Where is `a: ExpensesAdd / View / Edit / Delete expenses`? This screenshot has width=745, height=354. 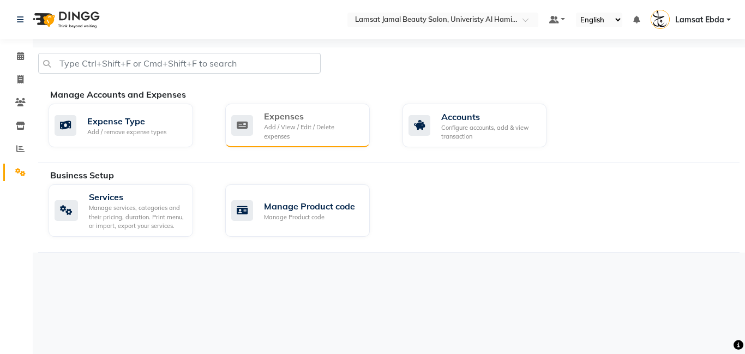
a: ExpensesAdd / View / Edit / Delete expenses is located at coordinates (305, 125).